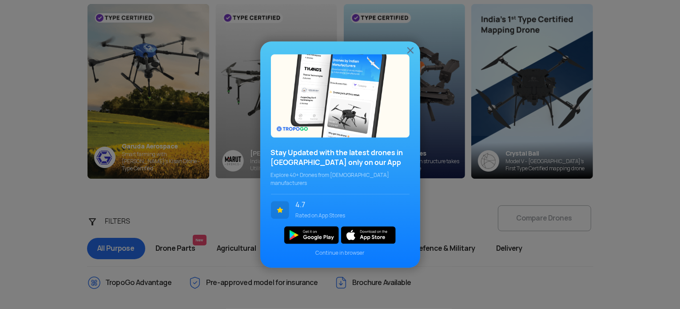 This screenshot has height=309, width=680. Describe the element at coordinates (280, 210) in the screenshot. I see `img: ic_star.svg` at that location.